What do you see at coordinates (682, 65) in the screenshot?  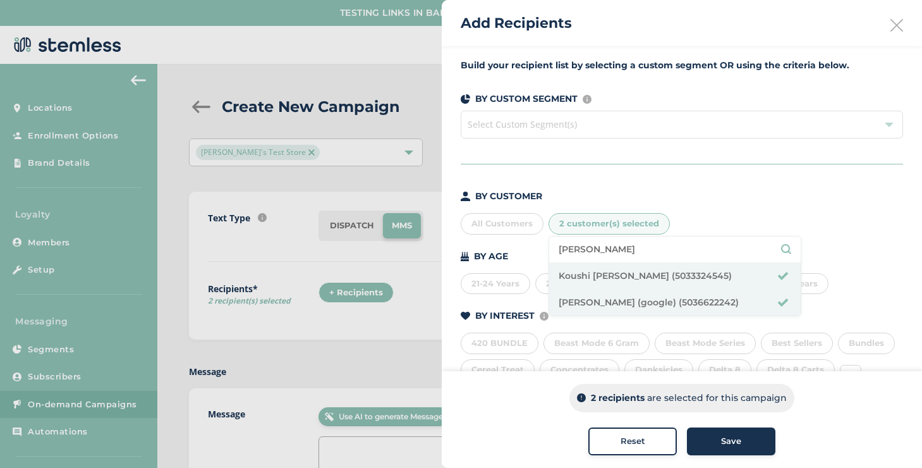 I see `label: Build your recipient list by selecting a custom segment OR using the criteria below.` at bounding box center [682, 65].